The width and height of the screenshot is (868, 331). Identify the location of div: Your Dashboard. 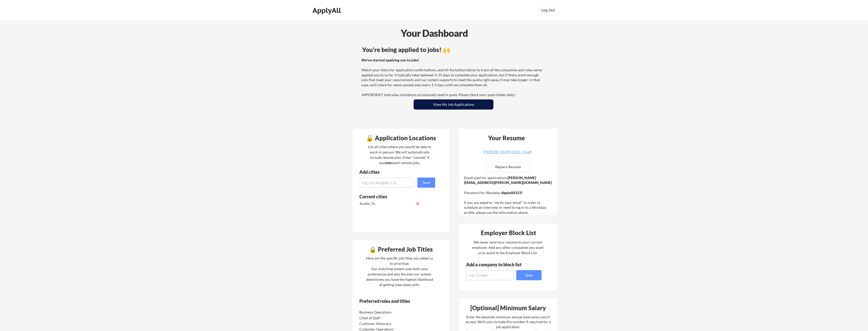
(434, 33).